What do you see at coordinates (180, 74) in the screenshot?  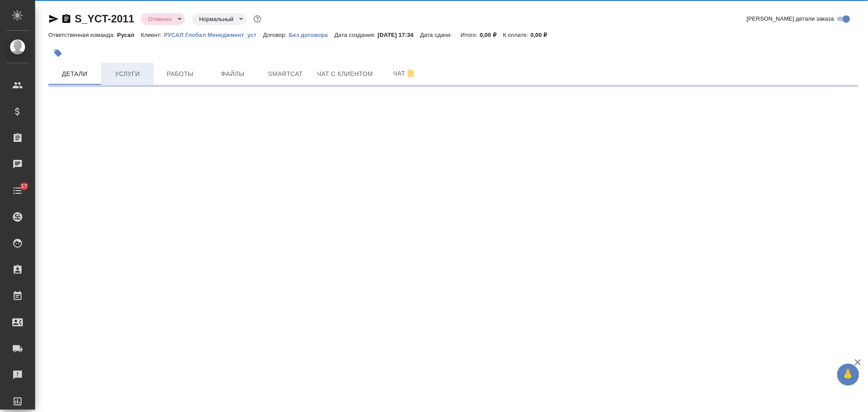 I see `span: Работы` at bounding box center [180, 74].